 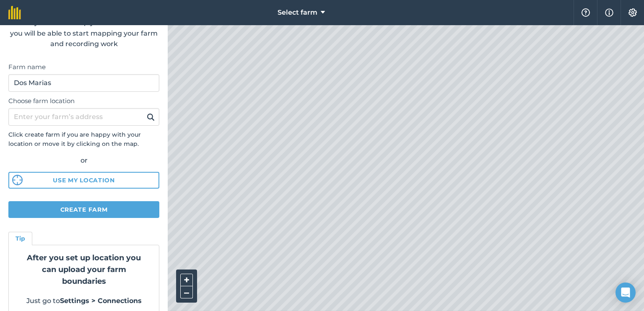 What do you see at coordinates (101, 300) in the screenshot?
I see `strong: Settings > Connections` at bounding box center [101, 300].